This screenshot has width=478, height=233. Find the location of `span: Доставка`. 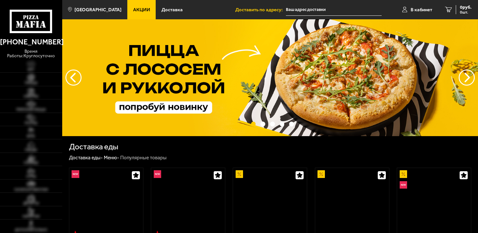

span: Доставка is located at coordinates (172, 10).